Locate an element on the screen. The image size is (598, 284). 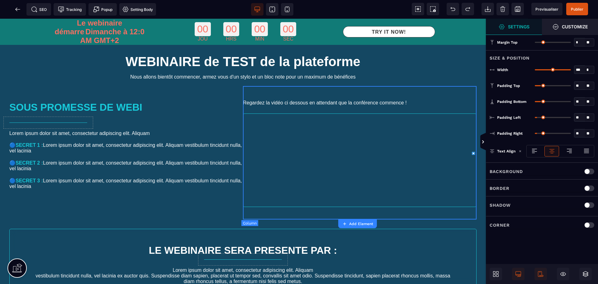
div: MIN is located at coordinates (260, 20).